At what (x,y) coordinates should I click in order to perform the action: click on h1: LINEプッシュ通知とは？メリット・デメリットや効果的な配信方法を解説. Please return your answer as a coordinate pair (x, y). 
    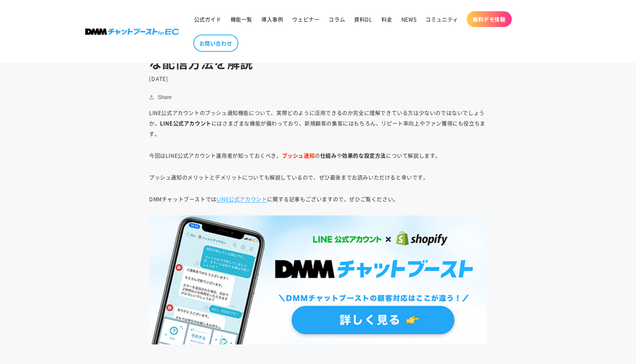
    Looking at the image, I should click on (318, 55).